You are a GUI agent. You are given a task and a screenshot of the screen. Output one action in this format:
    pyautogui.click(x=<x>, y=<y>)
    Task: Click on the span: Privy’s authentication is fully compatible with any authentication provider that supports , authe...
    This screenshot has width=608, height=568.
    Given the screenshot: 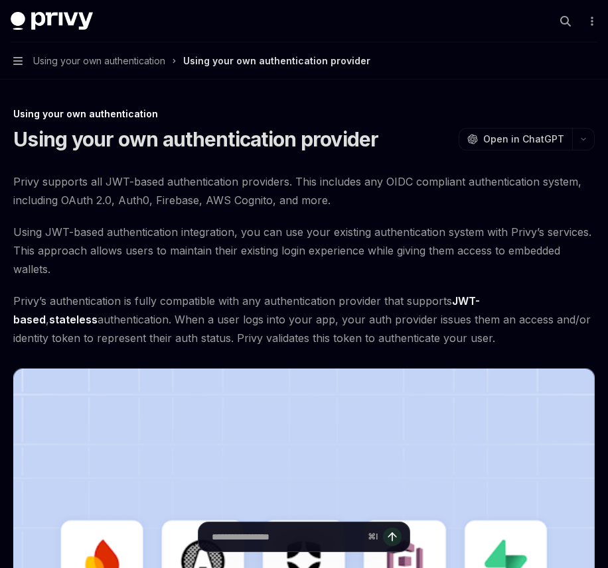 What is the action you would take?
    pyautogui.click(x=304, y=320)
    